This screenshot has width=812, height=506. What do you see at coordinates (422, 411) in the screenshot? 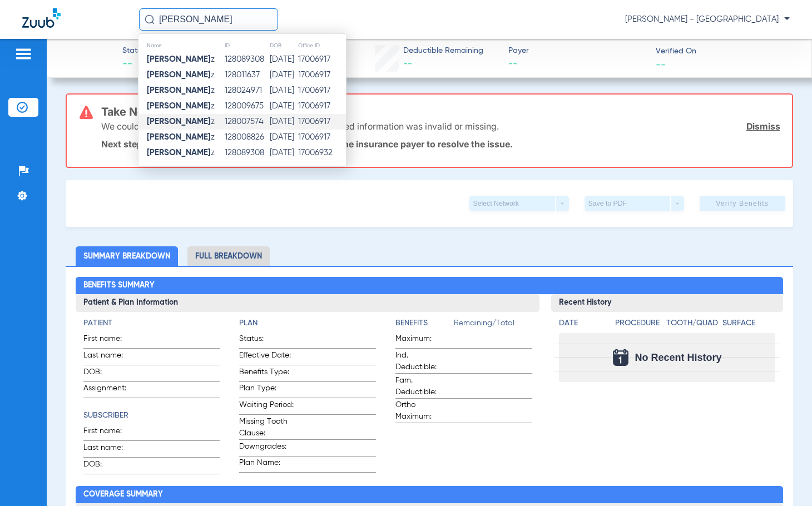
I see `span: Ortho Maximum:` at bounding box center [422, 411].